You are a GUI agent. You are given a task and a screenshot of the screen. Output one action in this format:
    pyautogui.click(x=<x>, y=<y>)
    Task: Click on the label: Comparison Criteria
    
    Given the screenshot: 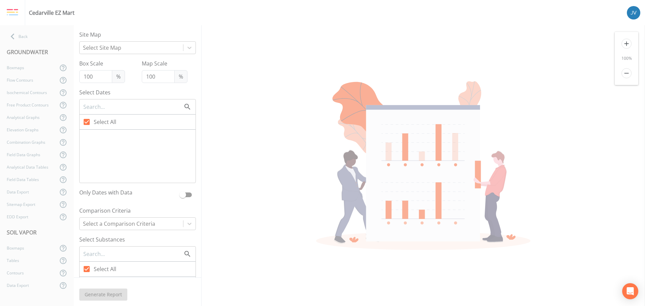 What is the action you would take?
    pyautogui.click(x=137, y=211)
    